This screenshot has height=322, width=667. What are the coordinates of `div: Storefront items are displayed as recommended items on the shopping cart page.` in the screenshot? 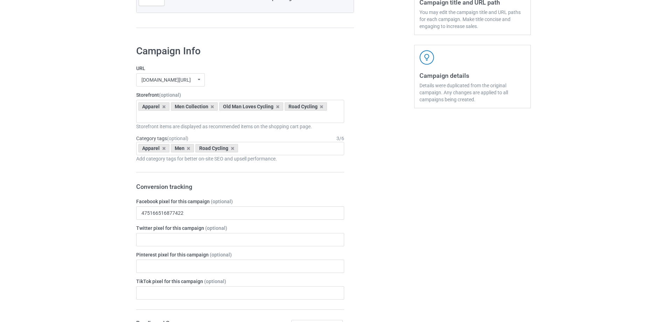 It's located at (240, 126).